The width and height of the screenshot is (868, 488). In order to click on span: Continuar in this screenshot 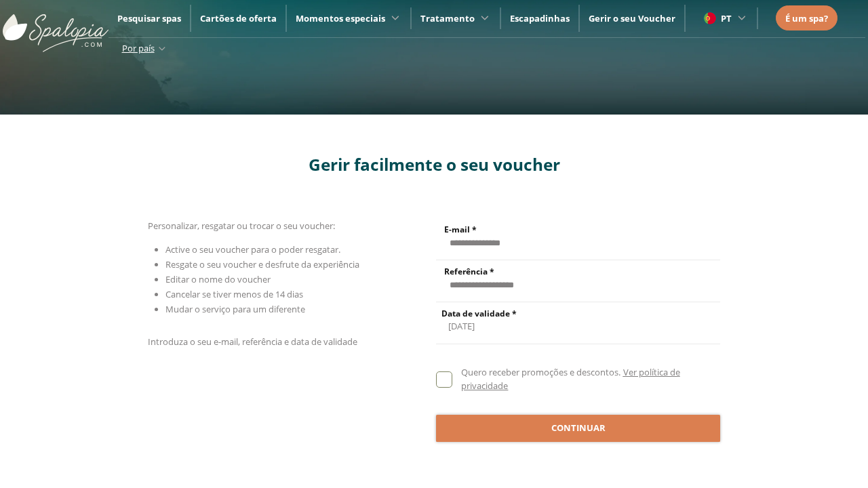, I will do `click(578, 429)`.